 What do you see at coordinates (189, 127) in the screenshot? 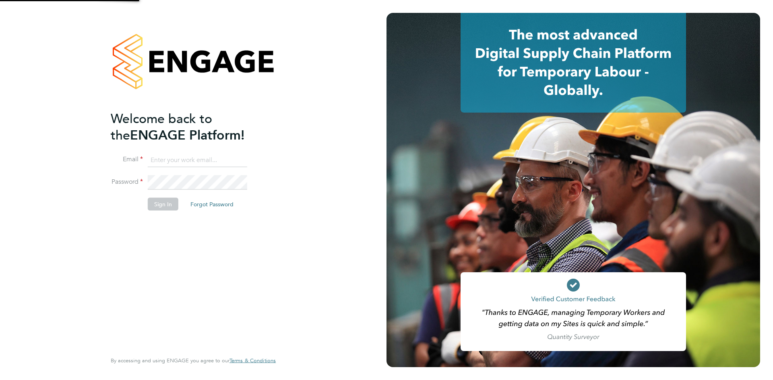
I see `h2: ENGAGE Platform!` at bounding box center [189, 127].